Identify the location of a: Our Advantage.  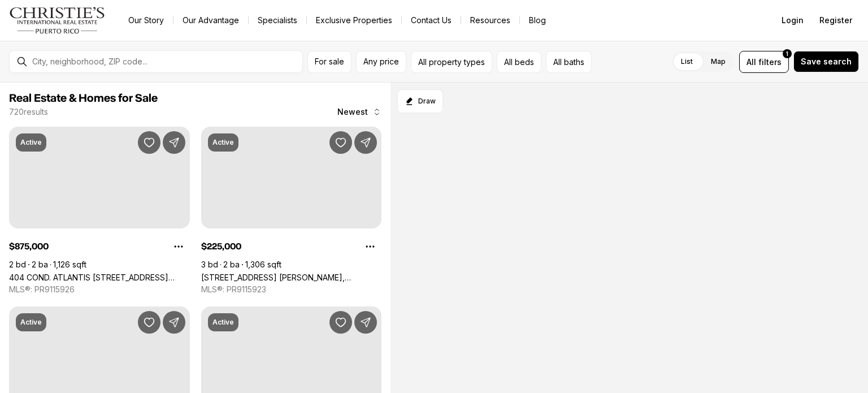
(211, 21).